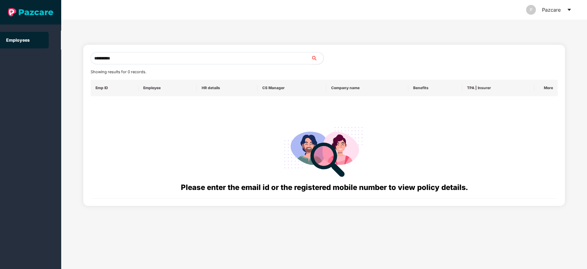 This screenshot has height=269, width=587. What do you see at coordinates (18, 40) in the screenshot?
I see `a: Employees` at bounding box center [18, 40].